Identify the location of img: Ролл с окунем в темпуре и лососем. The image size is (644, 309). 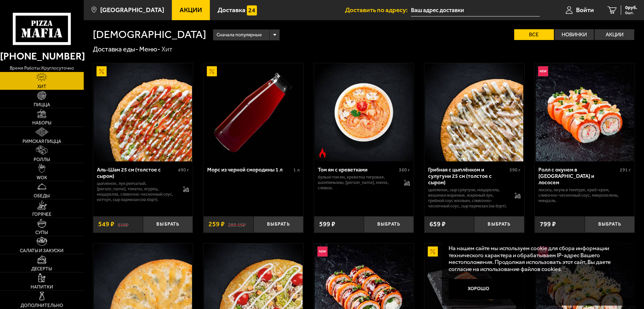
(585, 112).